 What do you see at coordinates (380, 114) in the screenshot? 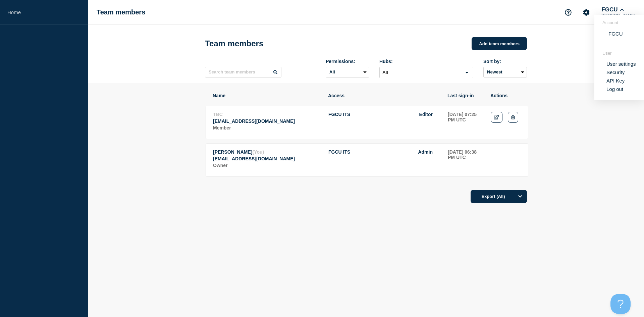
I see `li: Access to Hub FGCU ITS with role Editor` at bounding box center [380, 114].